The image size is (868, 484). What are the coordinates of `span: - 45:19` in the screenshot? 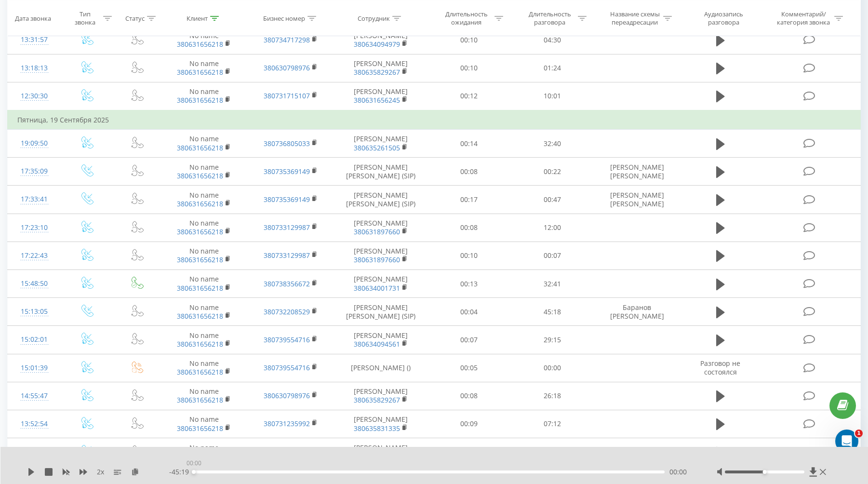 It's located at (181, 471).